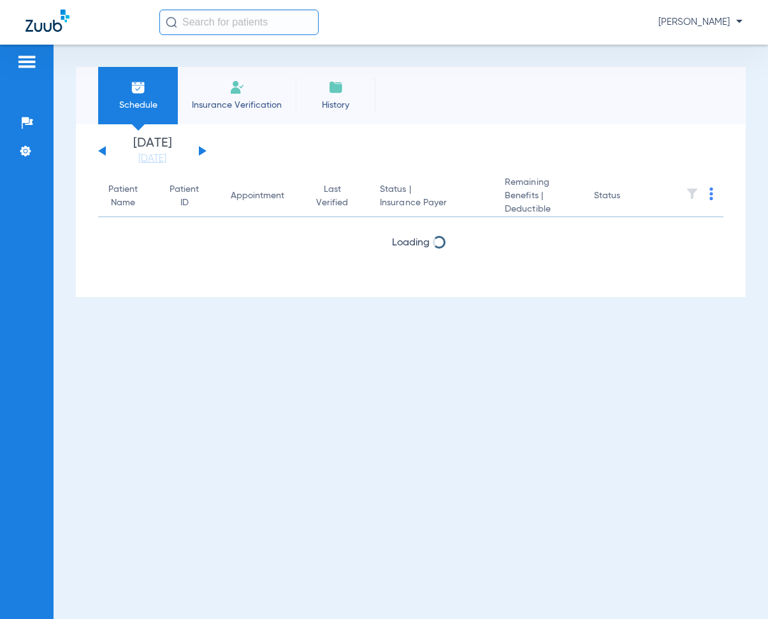 The image size is (768, 619). I want to click on img: hamburger-icon, so click(27, 62).